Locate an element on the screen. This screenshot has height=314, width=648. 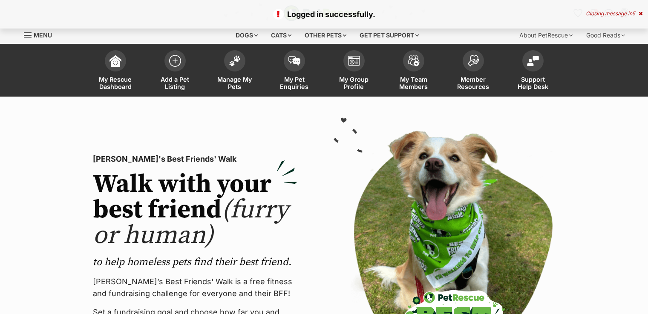
a: My Group Profile is located at coordinates (354, 71).